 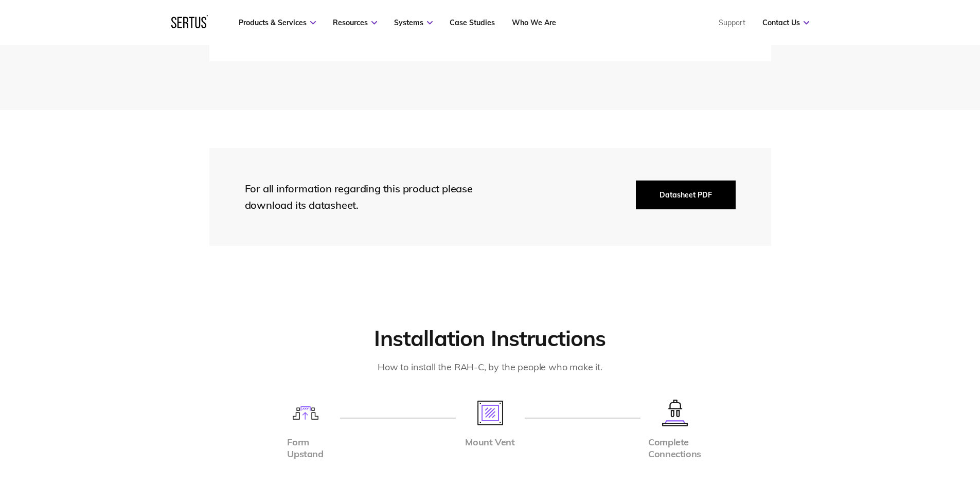 What do you see at coordinates (277, 23) in the screenshot?
I see `a: Products & Services` at bounding box center [277, 23].